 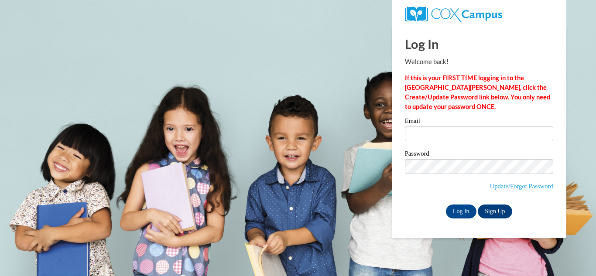 What do you see at coordinates (479, 62) in the screenshot?
I see `p: Welcome back!` at bounding box center [479, 62].